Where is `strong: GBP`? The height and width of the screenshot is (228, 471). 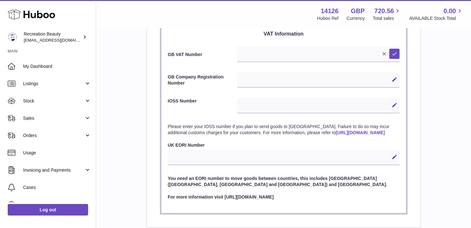 strong: GBP is located at coordinates (357, 11).